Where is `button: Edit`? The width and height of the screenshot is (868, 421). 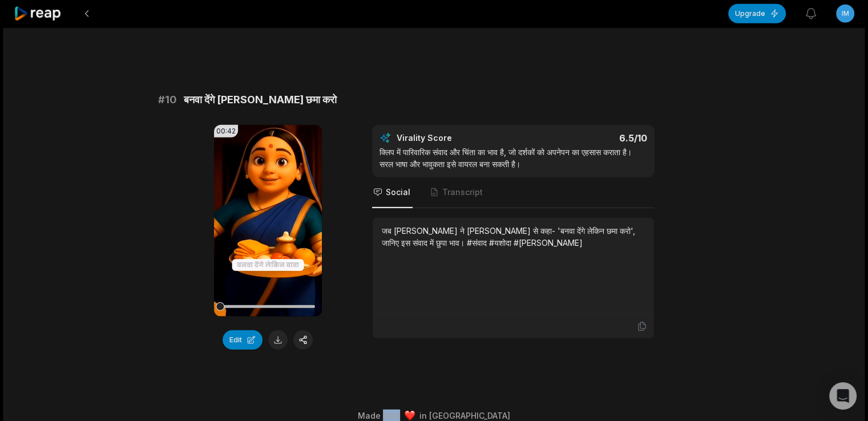 button: Edit is located at coordinates (242, 340).